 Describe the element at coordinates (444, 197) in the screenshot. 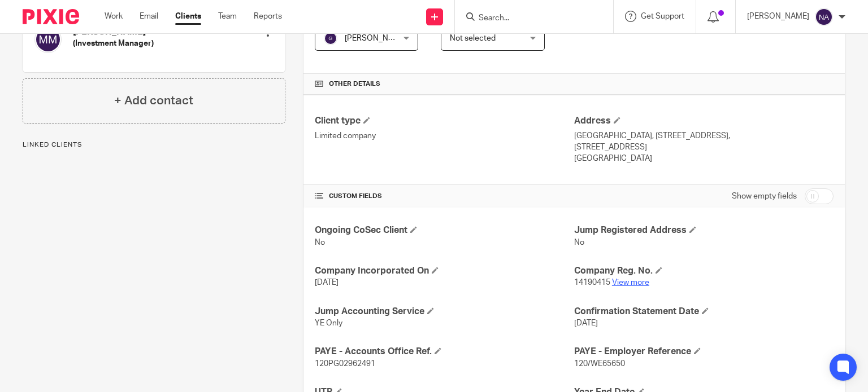

I see `h4: CUSTOM FIELDS` at that location.